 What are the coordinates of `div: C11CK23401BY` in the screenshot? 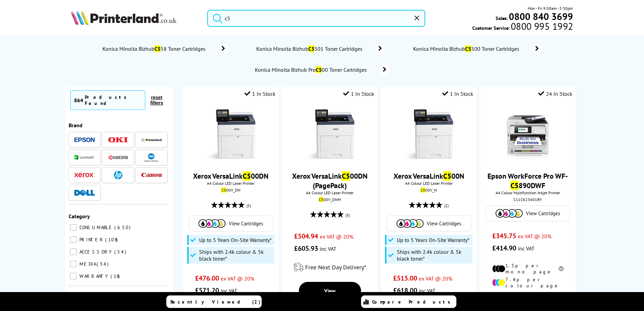 It's located at (527, 199).